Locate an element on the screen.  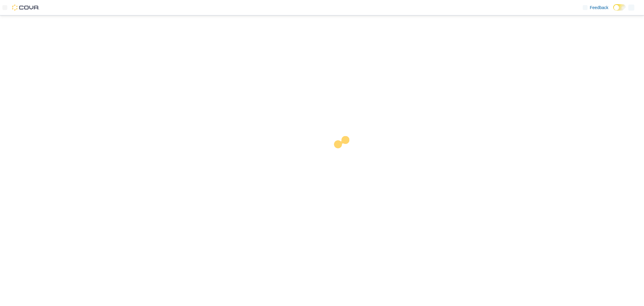
input: Dark Mode is located at coordinates (620, 7).